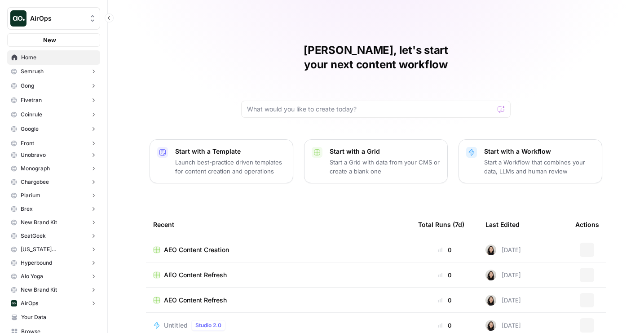 The height and width of the screenshot is (333, 644). What do you see at coordinates (371, 109) in the screenshot?
I see `input: What would you like to create today?` at bounding box center [371, 109].